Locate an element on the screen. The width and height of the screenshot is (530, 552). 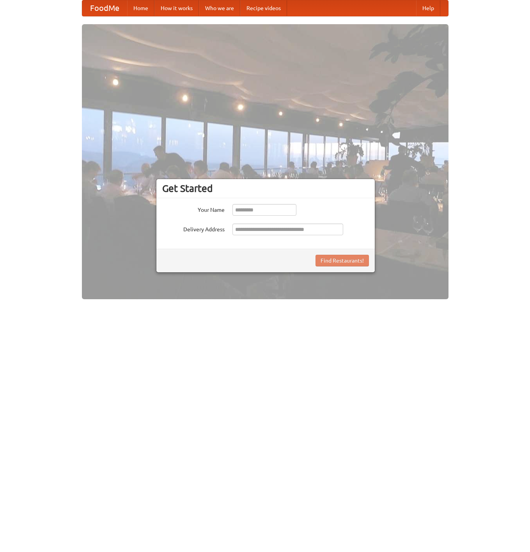
a: How it works is located at coordinates (177, 8).